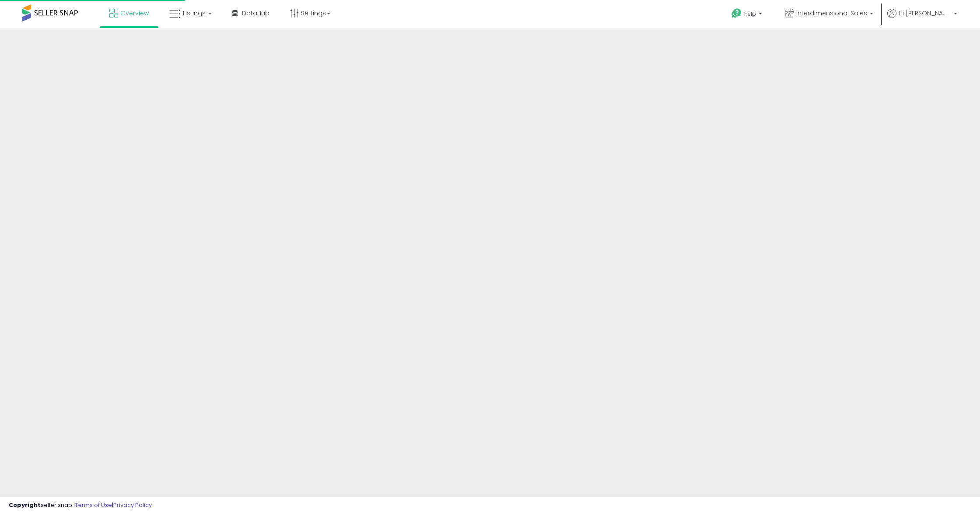 Image resolution: width=980 pixels, height=514 pixels. I want to click on a: Help, so click(748, 15).